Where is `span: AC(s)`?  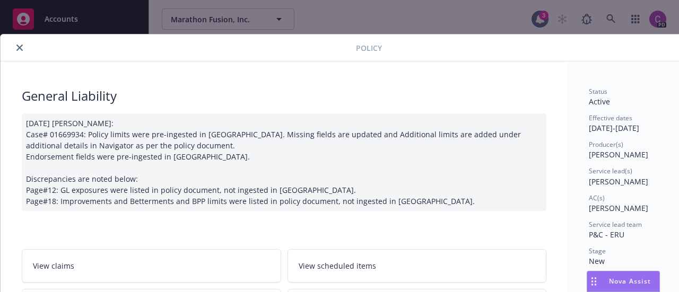
span: AC(s) is located at coordinates (597, 198).